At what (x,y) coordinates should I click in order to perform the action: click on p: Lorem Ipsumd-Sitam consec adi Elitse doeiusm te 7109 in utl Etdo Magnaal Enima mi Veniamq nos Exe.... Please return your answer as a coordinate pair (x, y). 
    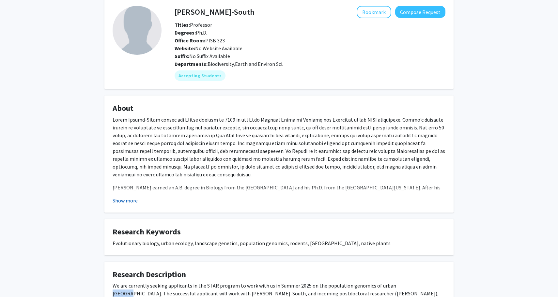
    Looking at the image, I should click on (279, 147).